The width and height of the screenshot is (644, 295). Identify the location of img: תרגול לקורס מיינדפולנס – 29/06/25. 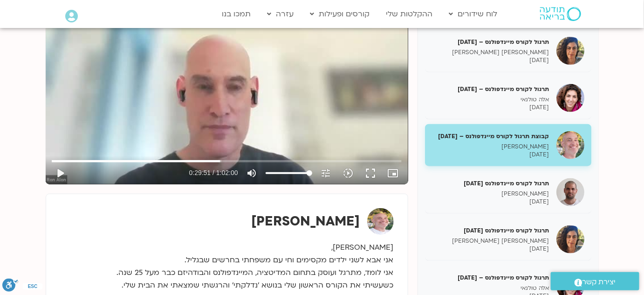
(570, 98).